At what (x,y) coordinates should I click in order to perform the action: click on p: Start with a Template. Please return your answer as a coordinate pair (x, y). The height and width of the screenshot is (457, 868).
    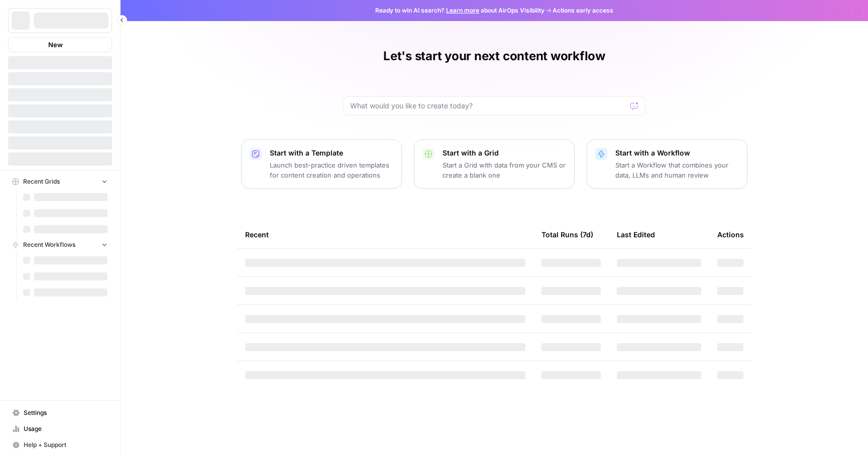
    Looking at the image, I should click on (331, 153).